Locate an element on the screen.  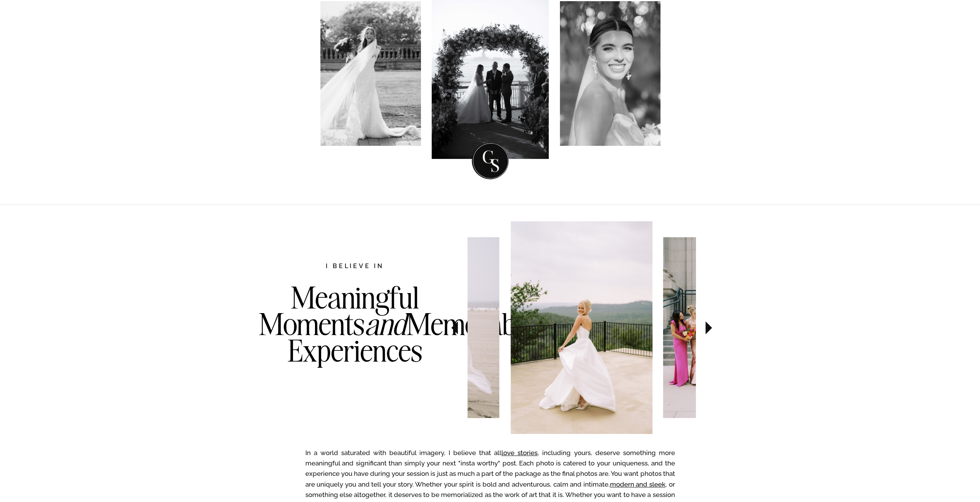
a: modern and sleek is located at coordinates (637, 485).